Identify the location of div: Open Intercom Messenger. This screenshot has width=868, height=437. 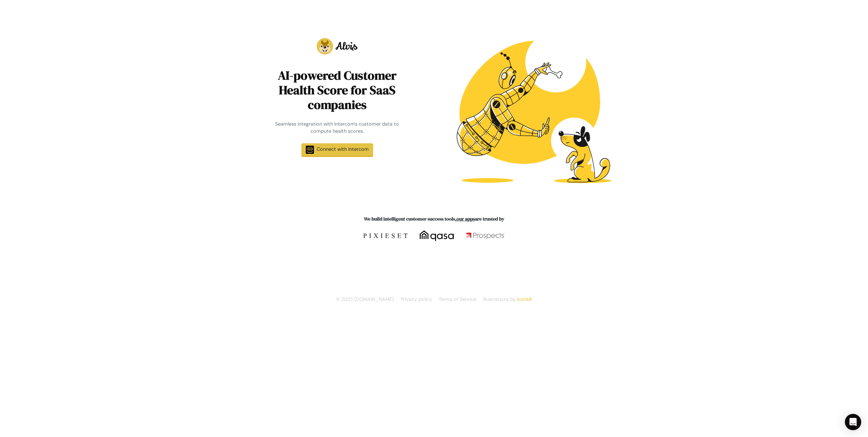
(853, 422).